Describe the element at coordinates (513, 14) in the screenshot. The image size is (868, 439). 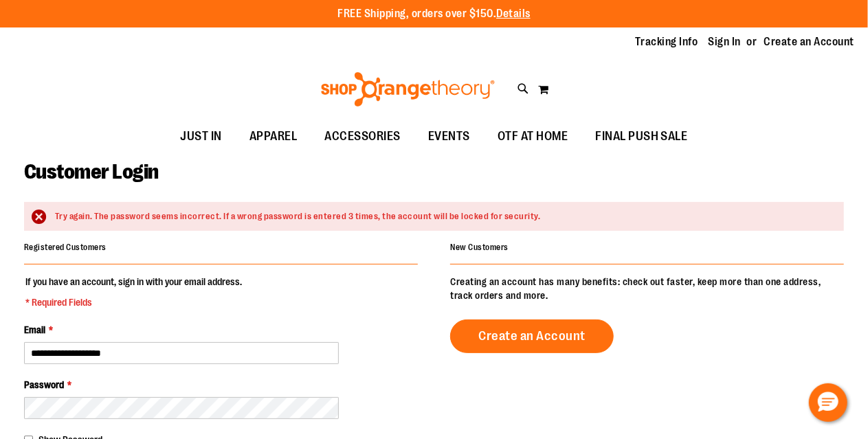
I see `a: Details` at that location.